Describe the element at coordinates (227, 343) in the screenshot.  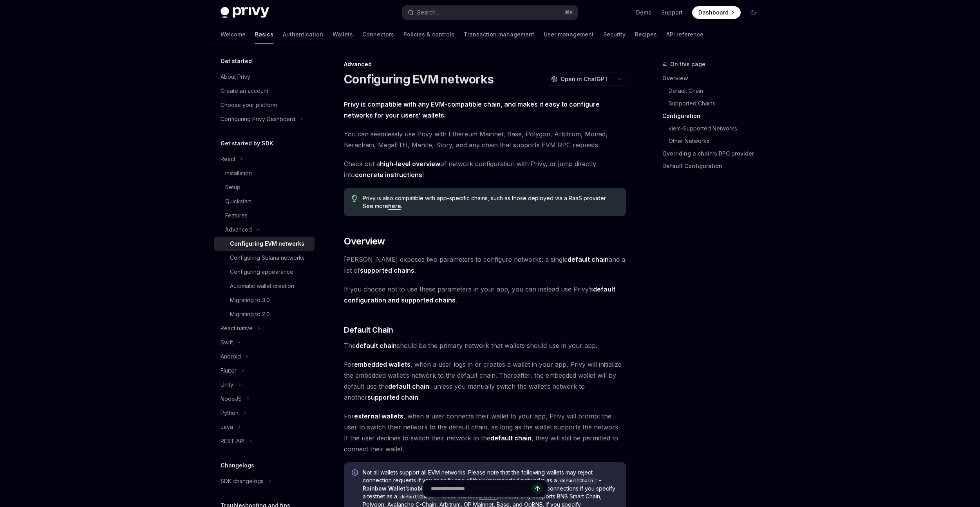
I see `div: Swift` at that location.